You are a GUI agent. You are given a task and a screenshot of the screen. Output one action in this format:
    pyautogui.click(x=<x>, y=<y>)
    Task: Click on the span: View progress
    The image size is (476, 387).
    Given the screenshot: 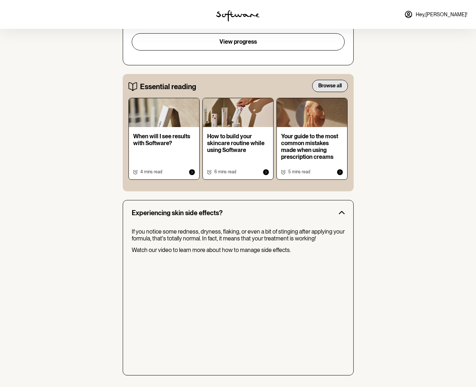 What is the action you would take?
    pyautogui.click(x=238, y=42)
    